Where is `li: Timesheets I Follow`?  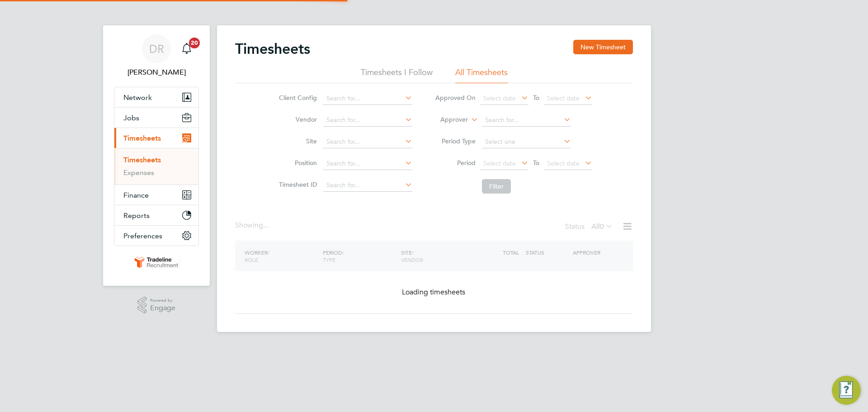
li: Timesheets I Follow is located at coordinates (396, 75).